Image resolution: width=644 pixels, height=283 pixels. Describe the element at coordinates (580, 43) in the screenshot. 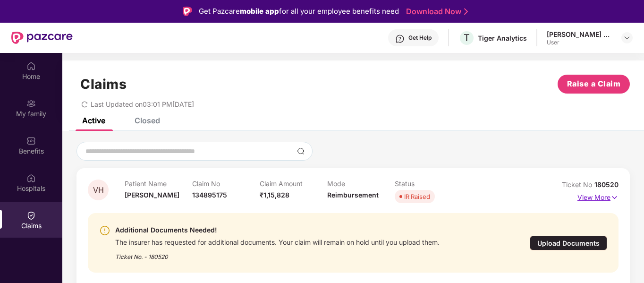

I see `div: User` at that location.